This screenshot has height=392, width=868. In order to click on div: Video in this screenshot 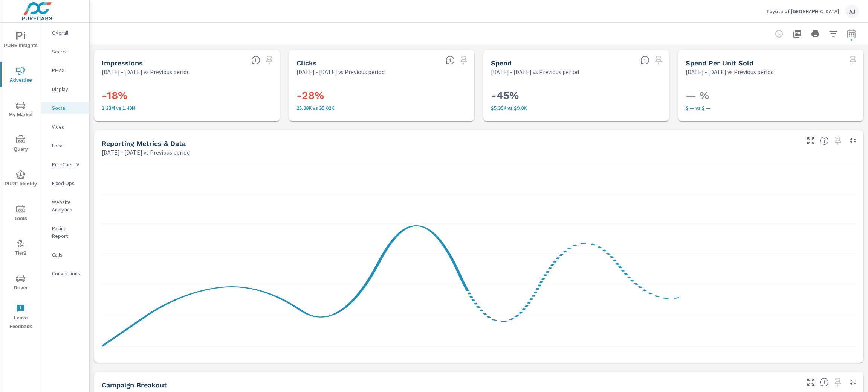, I will do `click(65, 127)`.